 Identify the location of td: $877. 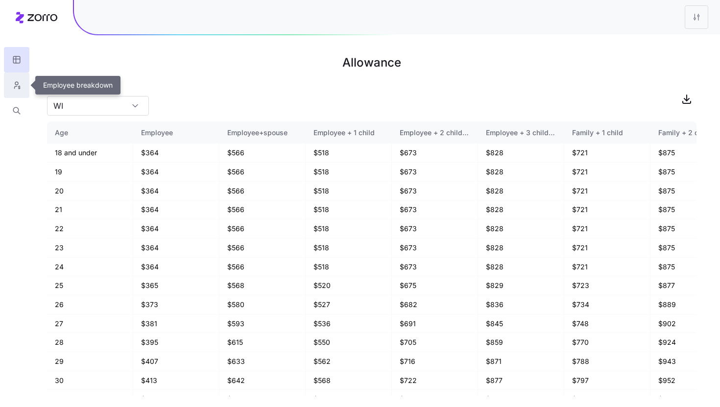
(521, 381).